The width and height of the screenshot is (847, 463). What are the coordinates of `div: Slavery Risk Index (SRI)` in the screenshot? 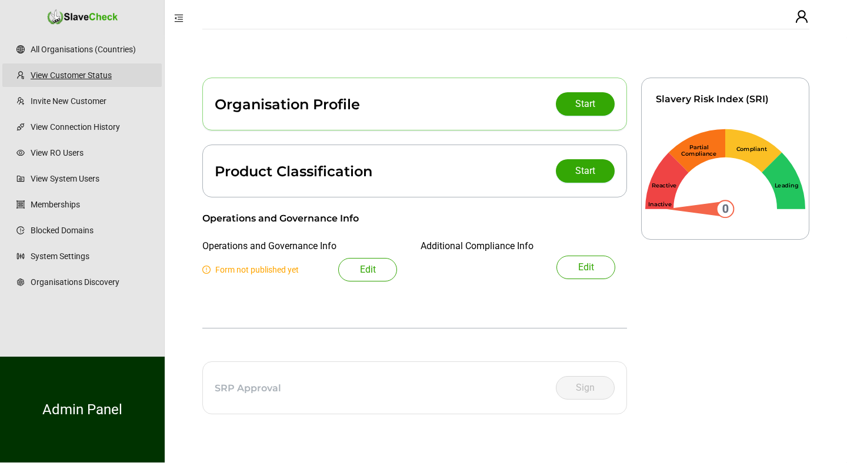 It's located at (725, 99).